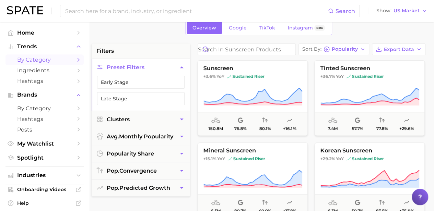 This screenshot has height=211, width=434. Describe the element at coordinates (328, 76) in the screenshot. I see `span: +36.7%` at that location.